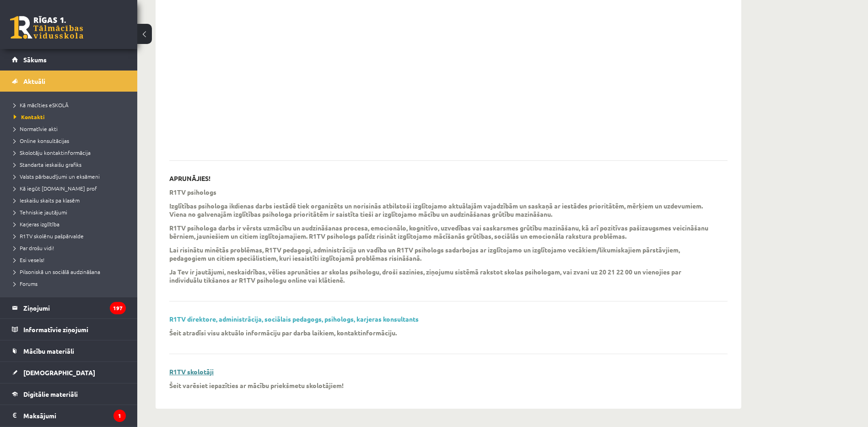  I want to click on a: Forums, so click(71, 284).